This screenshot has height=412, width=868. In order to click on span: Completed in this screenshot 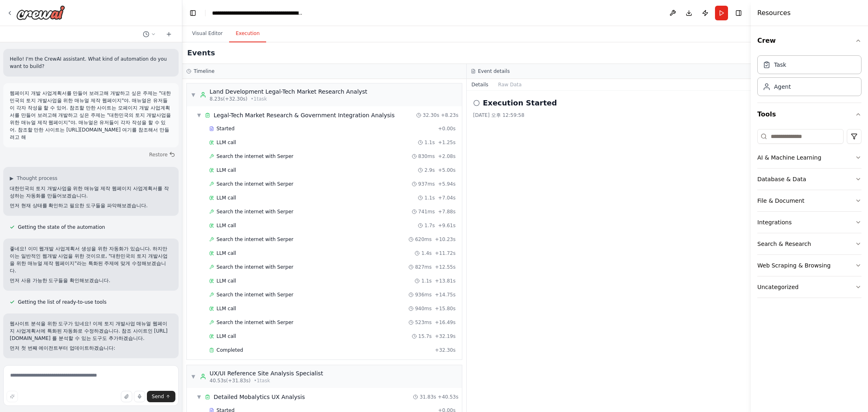, I will do `click(230, 350)`.